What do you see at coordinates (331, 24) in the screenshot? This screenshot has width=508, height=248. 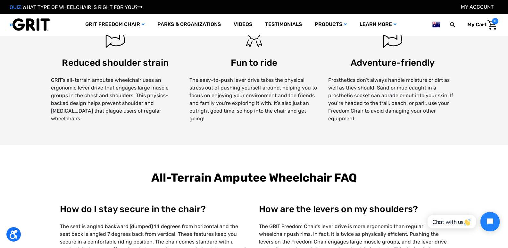 I see `a: Products` at bounding box center [331, 24].